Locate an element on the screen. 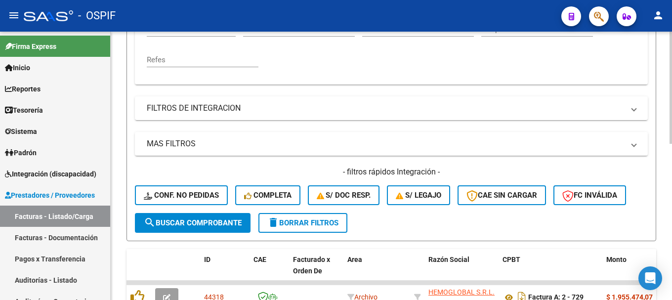  span: Sistema is located at coordinates (21, 131).